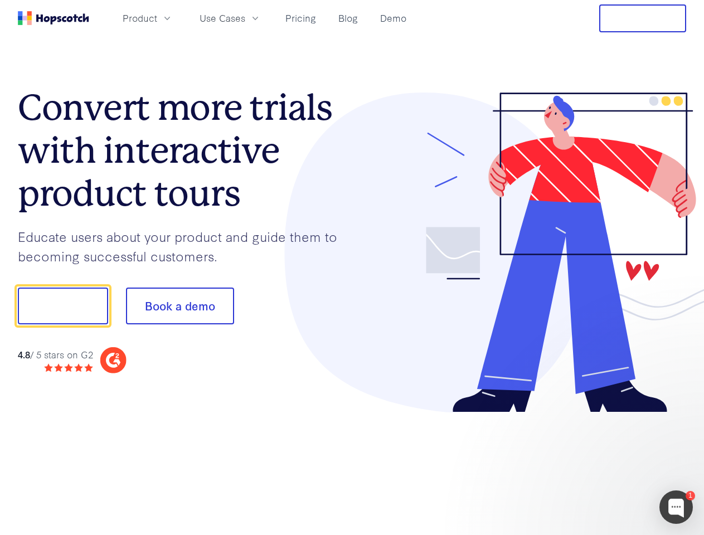  What do you see at coordinates (180, 306) in the screenshot?
I see `button: Book a demo` at bounding box center [180, 306].